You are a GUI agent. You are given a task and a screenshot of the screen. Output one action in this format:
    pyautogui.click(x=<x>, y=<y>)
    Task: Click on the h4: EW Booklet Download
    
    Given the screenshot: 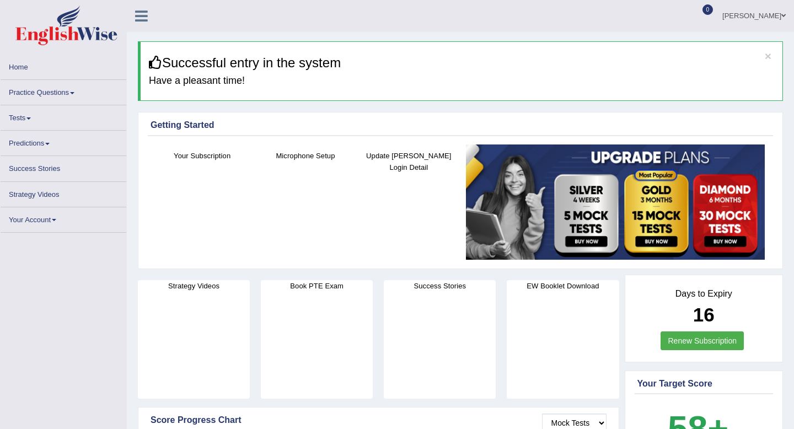 What is the action you would take?
    pyautogui.click(x=562, y=285)
    